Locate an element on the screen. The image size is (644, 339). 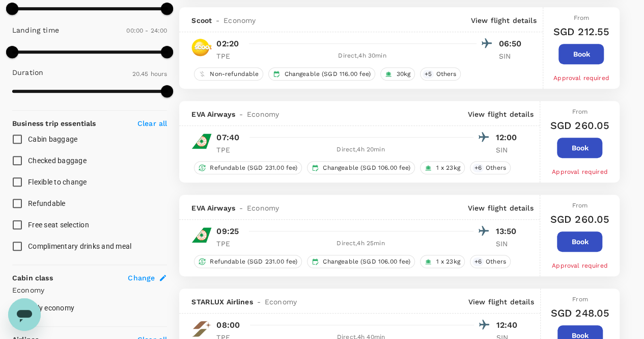
img: TR is located at coordinates (201, 47).